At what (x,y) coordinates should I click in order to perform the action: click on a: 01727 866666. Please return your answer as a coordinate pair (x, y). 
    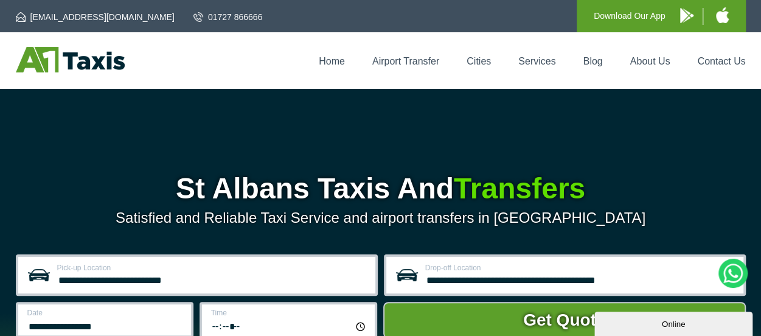
    Looking at the image, I should click on (228, 17).